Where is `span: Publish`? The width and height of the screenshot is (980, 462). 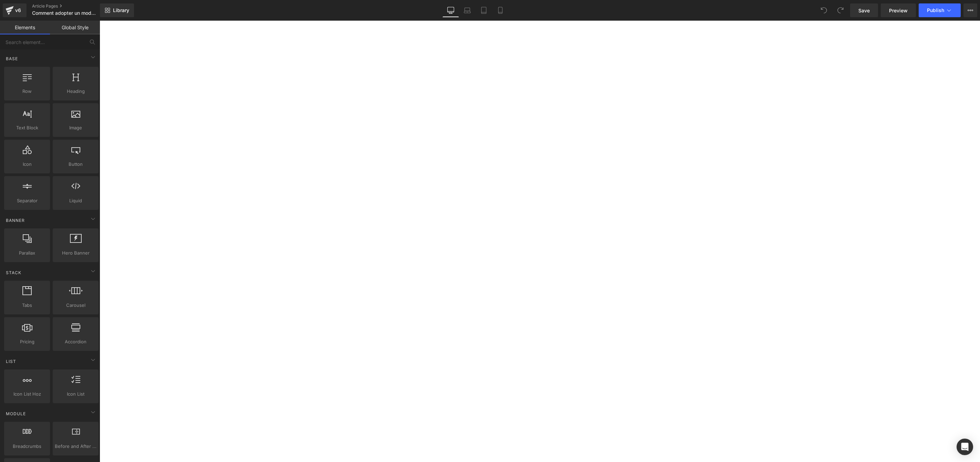
span: Publish is located at coordinates (936, 11).